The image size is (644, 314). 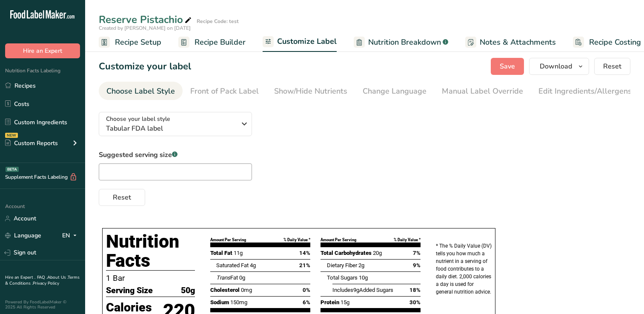 I want to click on span: Serving Size, so click(x=129, y=290).